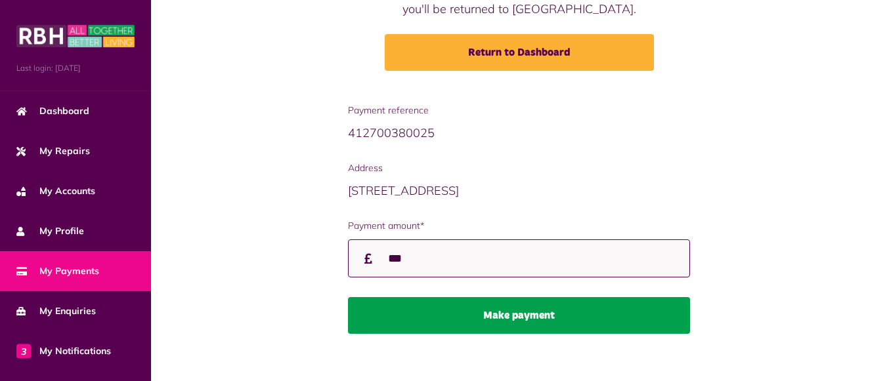 The width and height of the screenshot is (887, 381). Describe the element at coordinates (58, 271) in the screenshot. I see `span: My Payments` at that location.